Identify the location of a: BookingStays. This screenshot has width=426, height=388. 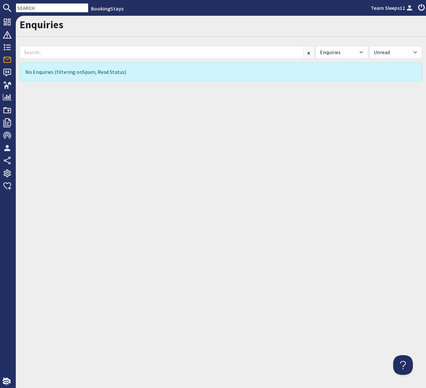
(107, 9).